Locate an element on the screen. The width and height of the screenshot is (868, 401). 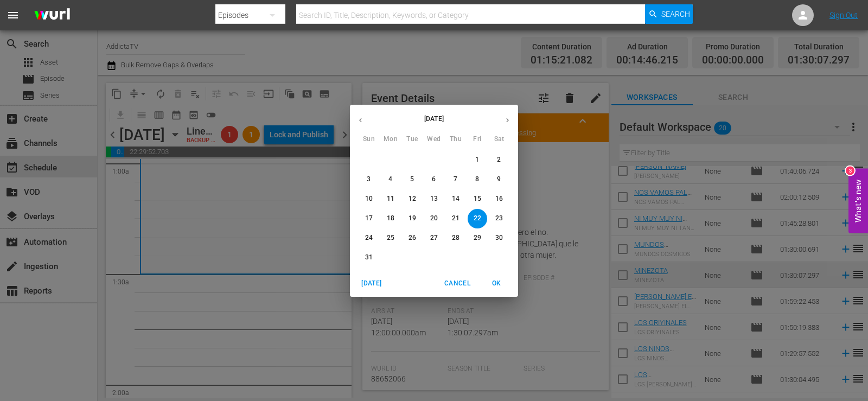
span: Tue is located at coordinates (412, 139).